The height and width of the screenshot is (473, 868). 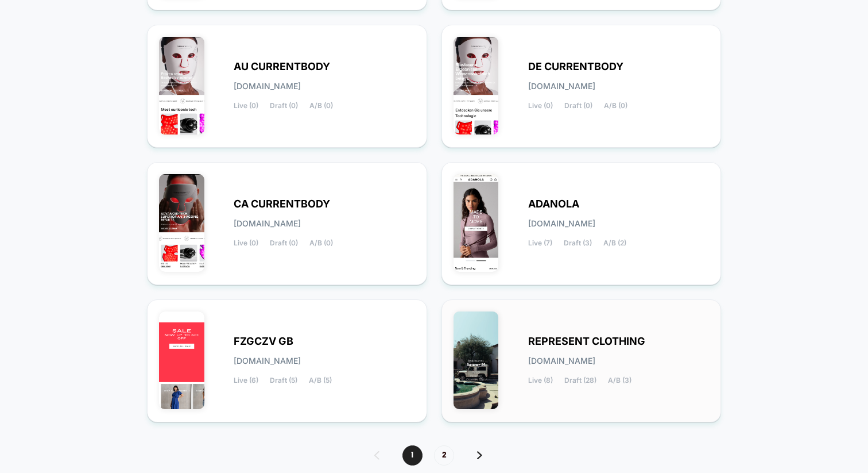 I want to click on img: AU_CURRENTBODY, so click(x=182, y=86).